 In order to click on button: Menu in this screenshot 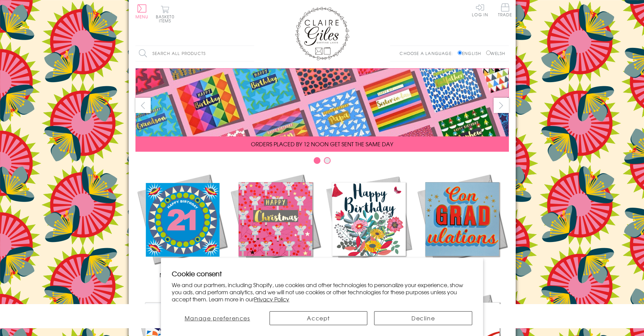, I will do `click(142, 12)`.